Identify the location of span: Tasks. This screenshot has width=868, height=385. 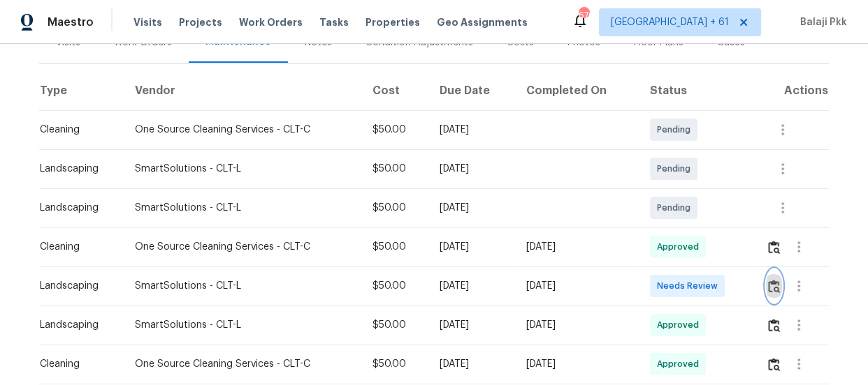
(334, 22).